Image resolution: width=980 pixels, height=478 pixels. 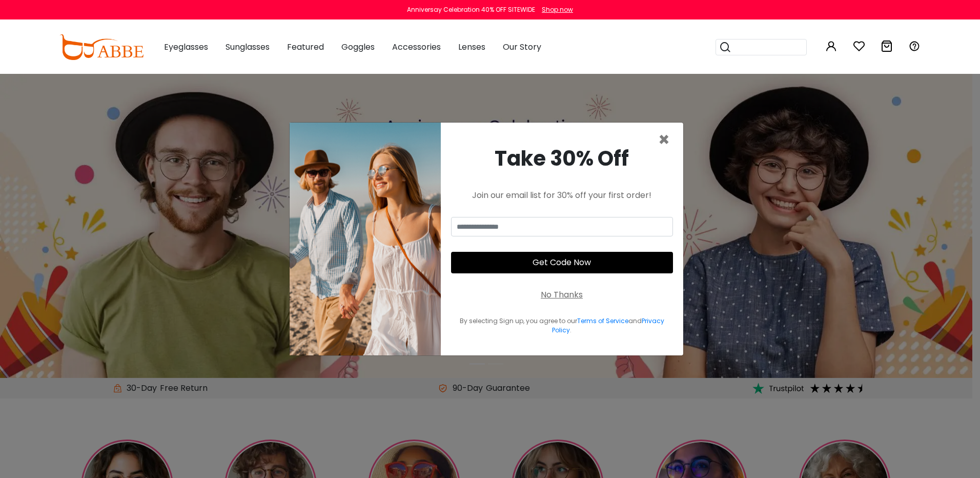 What do you see at coordinates (562, 263) in the screenshot?
I see `button: Get Code Now` at bounding box center [562, 263].